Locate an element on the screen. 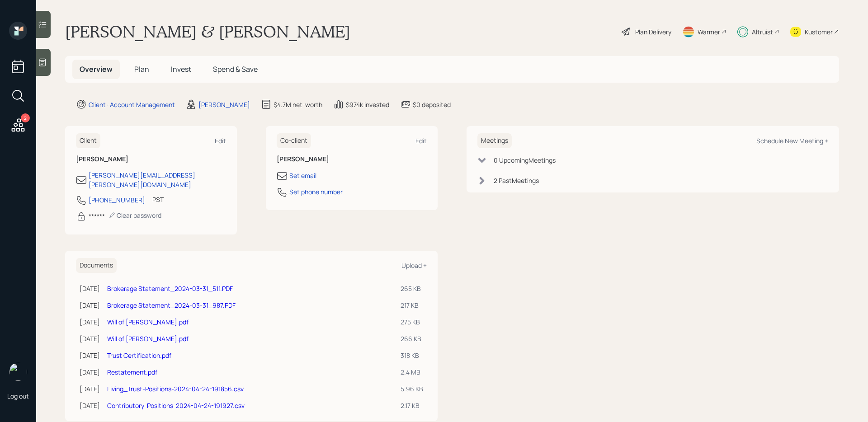 The width and height of the screenshot is (868, 422). span: Invest is located at coordinates (181, 69).